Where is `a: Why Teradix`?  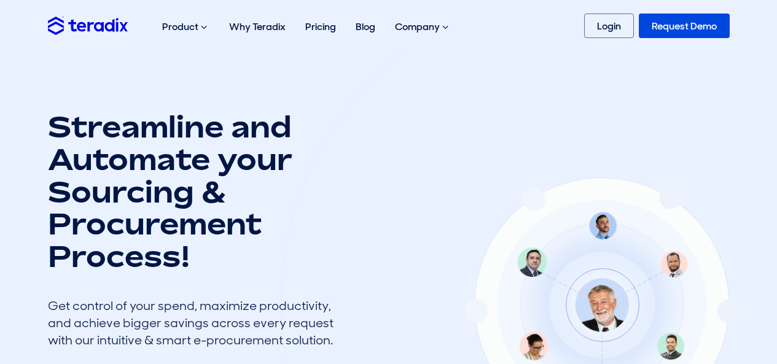 a: Why Teradix is located at coordinates (257, 26).